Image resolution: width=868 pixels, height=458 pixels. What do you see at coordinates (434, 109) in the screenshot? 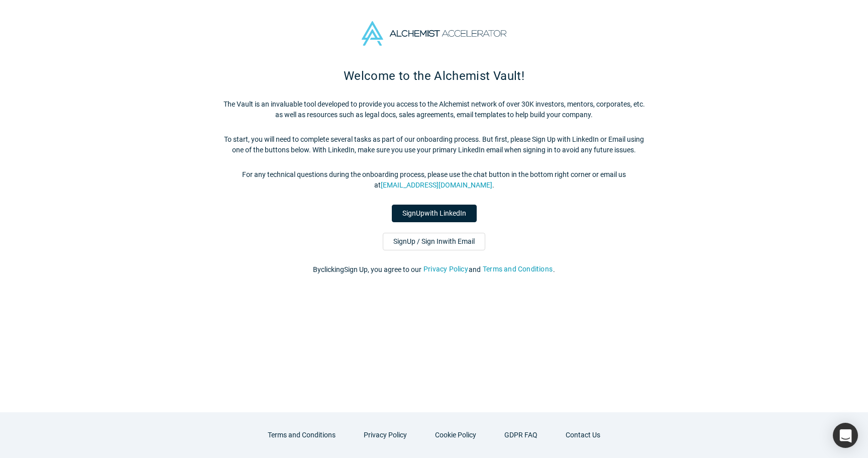
I see `p: The Vault is an invaluable tool developed to provide you access to the Alchemist network of over ...` at bounding box center [434, 109].